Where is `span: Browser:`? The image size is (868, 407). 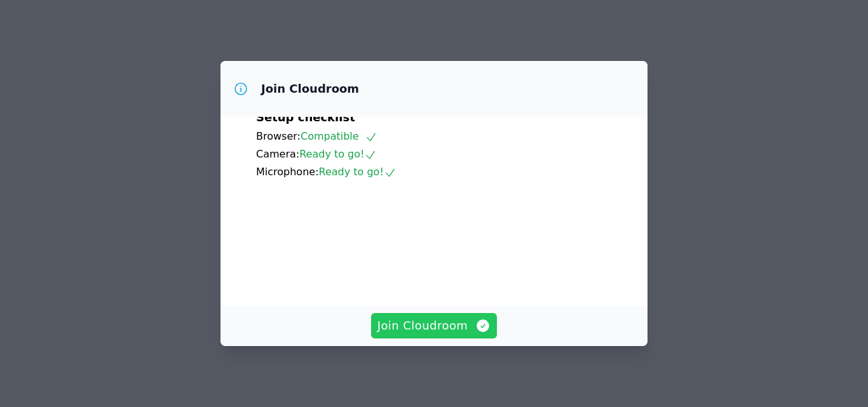 span: Browser: is located at coordinates (278, 136).